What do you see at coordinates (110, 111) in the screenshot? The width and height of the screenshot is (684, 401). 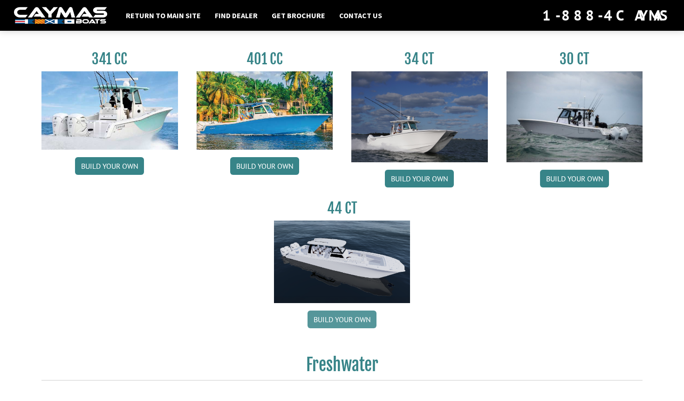 I see `img: 341CC-thumbjpg.jpg` at bounding box center [110, 111].